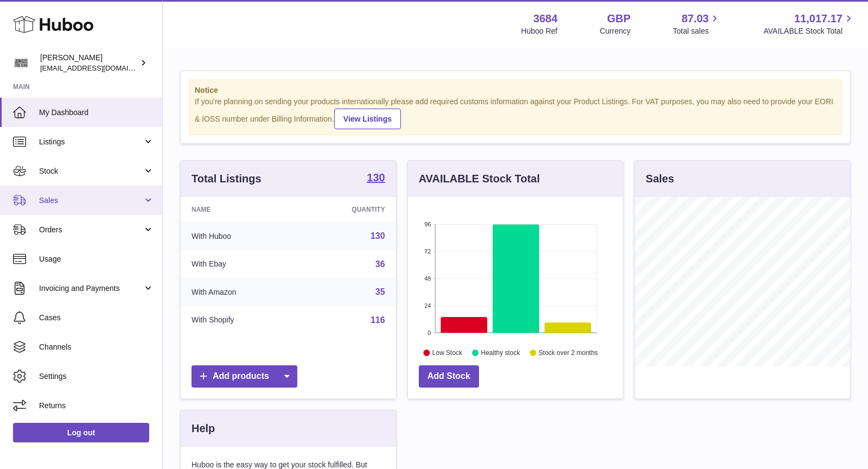  Describe the element at coordinates (347, 210) in the screenshot. I see `th: Quantity` at that location.